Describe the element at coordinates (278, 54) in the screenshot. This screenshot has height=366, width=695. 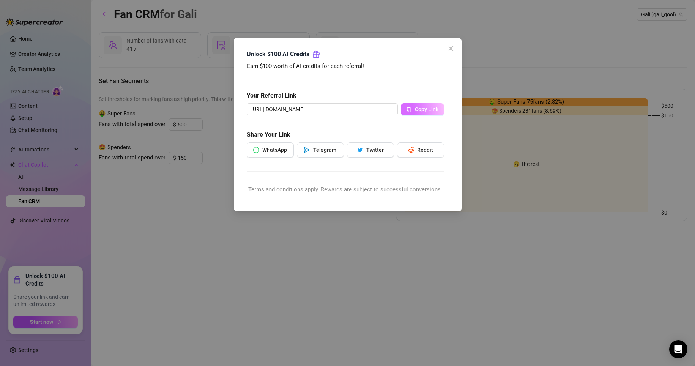
I see `strong: Unlock $100 AI Credits` at that location.